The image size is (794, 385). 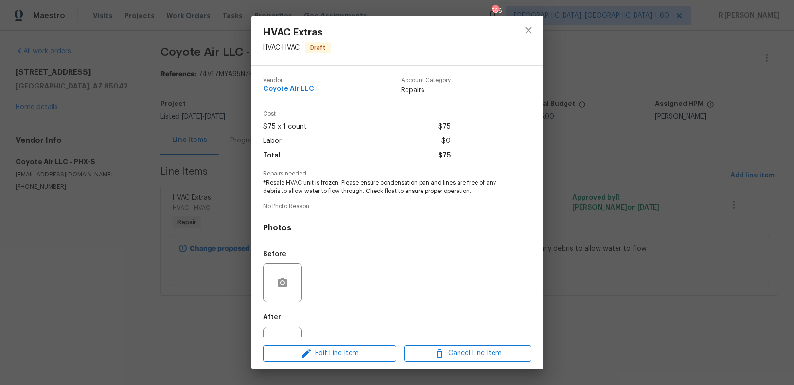 What do you see at coordinates (397, 174) in the screenshot?
I see `span: Repairs needed` at bounding box center [397, 174].